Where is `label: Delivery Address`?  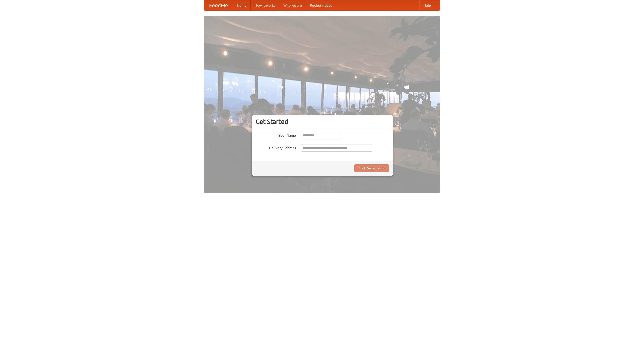 label: Delivery Address is located at coordinates (276, 147).